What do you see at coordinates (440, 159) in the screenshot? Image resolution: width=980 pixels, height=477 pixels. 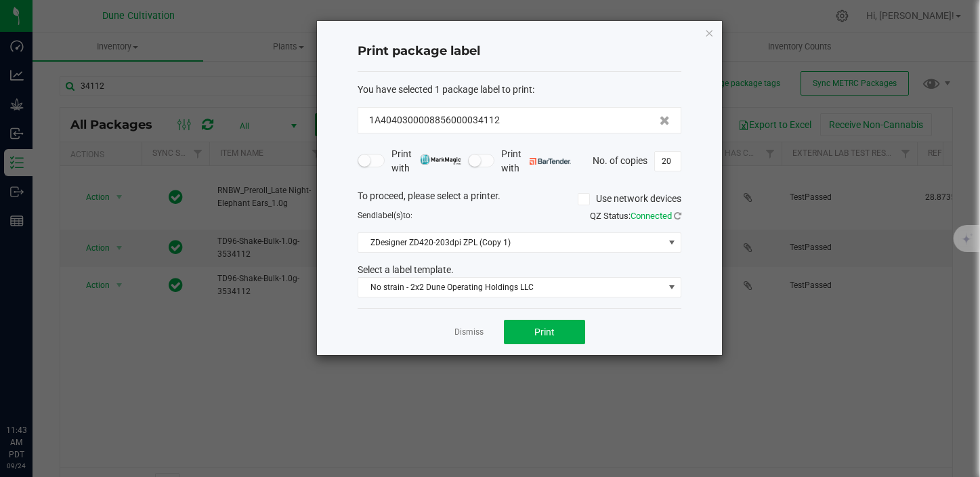 I see `img: mark_magic_cybra.png` at bounding box center [440, 159].